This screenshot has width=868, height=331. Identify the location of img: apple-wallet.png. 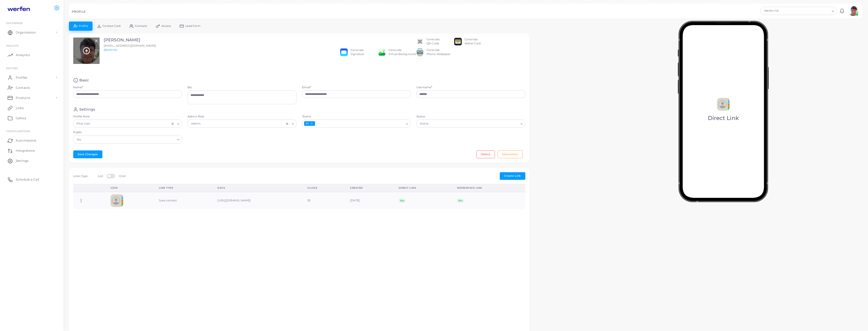
(458, 41).